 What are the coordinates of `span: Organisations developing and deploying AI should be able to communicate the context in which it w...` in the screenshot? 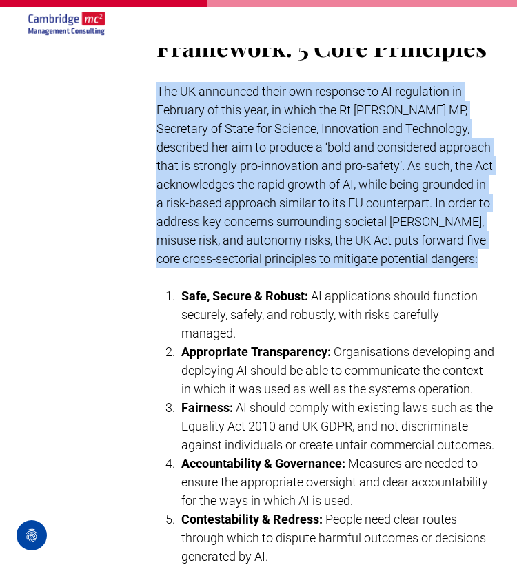 It's located at (338, 370).